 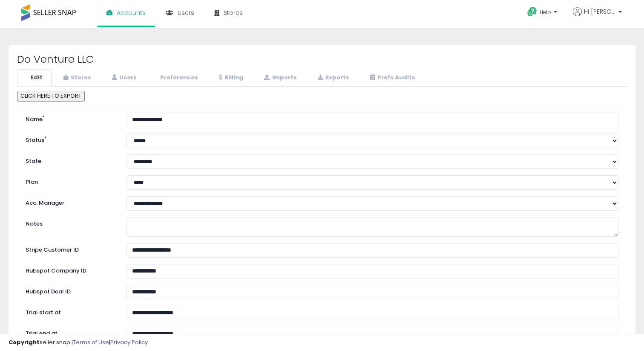 What do you see at coordinates (392, 78) in the screenshot?
I see `a: Prefs Audits` at bounding box center [392, 78].